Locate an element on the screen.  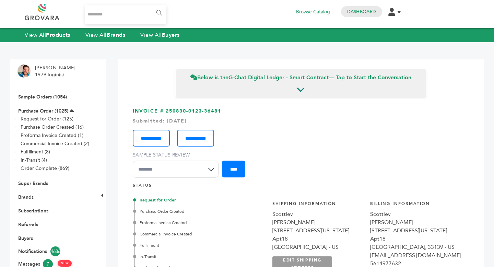
a: View AllProducts is located at coordinates (47, 35).